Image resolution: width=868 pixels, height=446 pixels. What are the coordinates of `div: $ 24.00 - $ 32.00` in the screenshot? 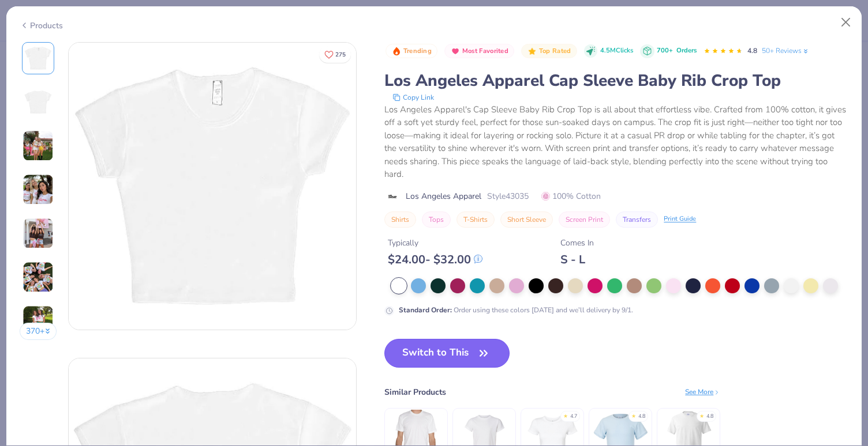 It's located at (435, 259).